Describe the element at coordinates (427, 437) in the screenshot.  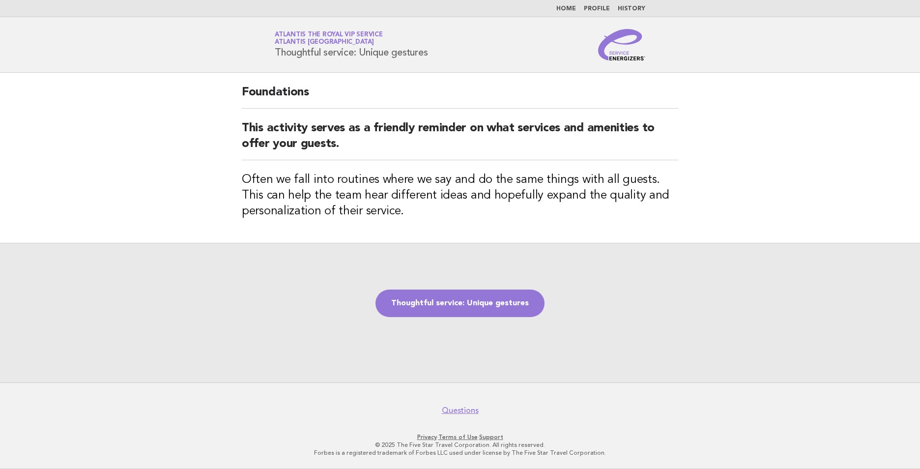
I see `a: Privacy` at that location.